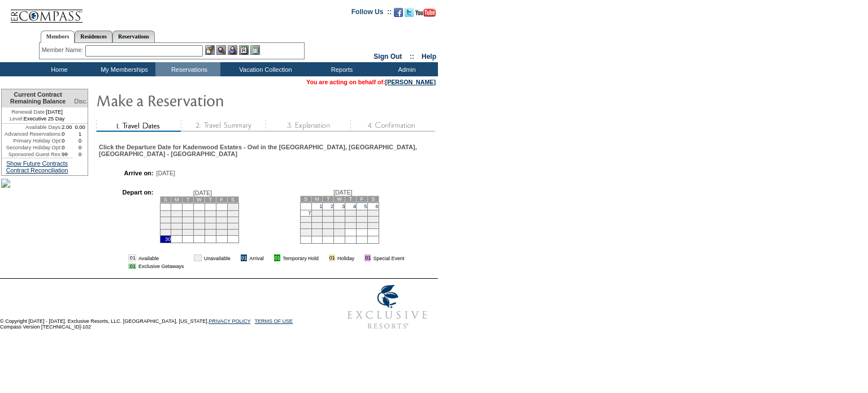  What do you see at coordinates (221, 50) in the screenshot?
I see `img: View` at bounding box center [221, 50].